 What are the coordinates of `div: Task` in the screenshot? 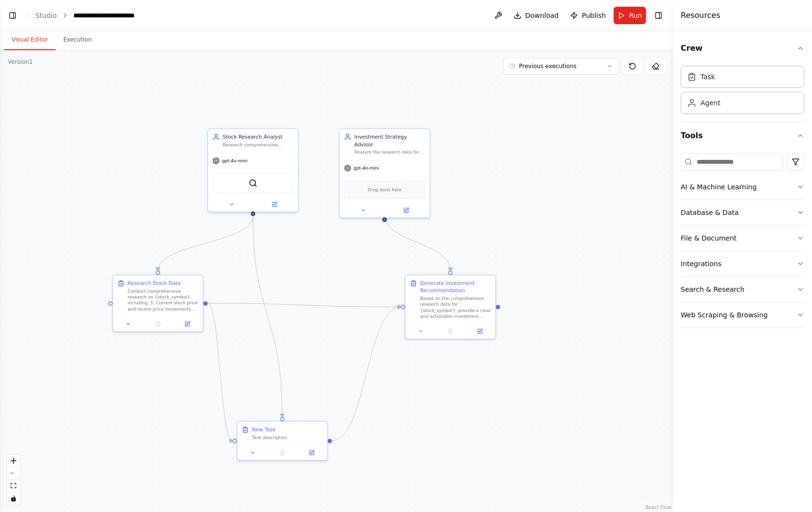 It's located at (708, 77).